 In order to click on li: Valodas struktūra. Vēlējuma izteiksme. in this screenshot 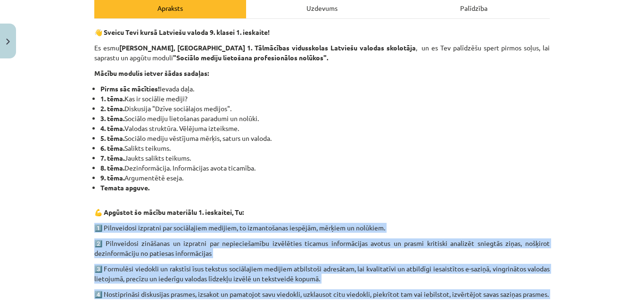, I will do `click(325, 128)`.